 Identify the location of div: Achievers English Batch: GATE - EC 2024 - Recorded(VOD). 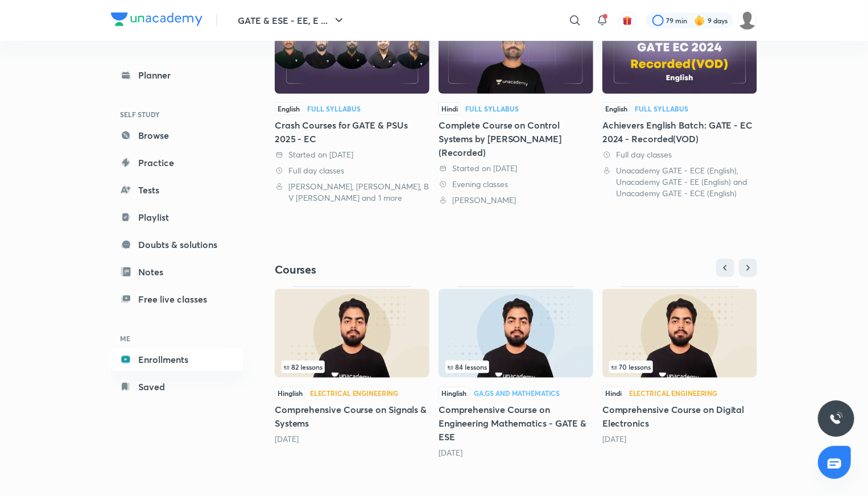
(679, 132).